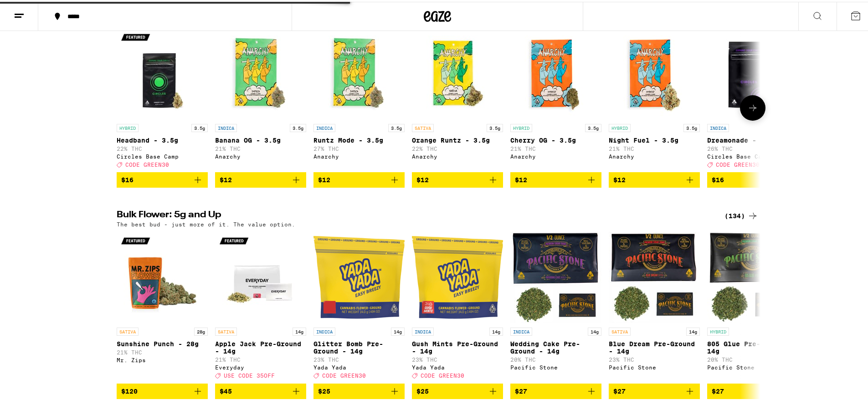  What do you see at coordinates (260, 98) in the screenshot?
I see `a: Open page for Banana OG - 3.5g from Anarchy` at bounding box center [260, 98].